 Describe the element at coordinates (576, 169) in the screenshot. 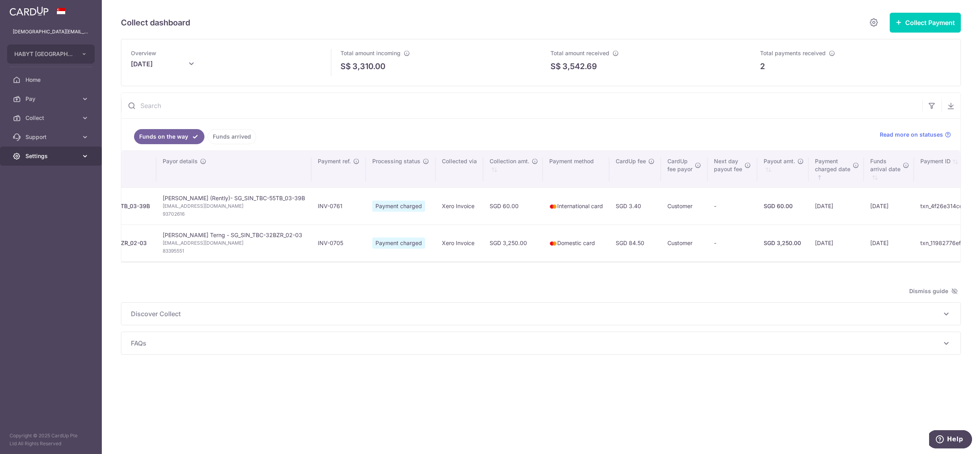

I see `th: Payment method` at that location.